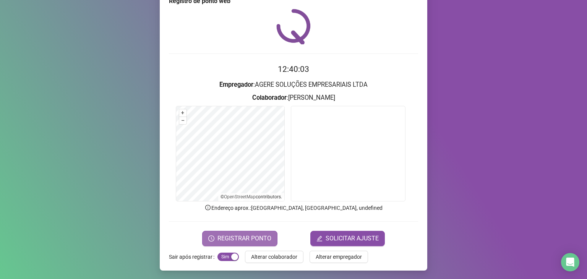 The width and height of the screenshot is (587, 279). What do you see at coordinates (274, 257) in the screenshot?
I see `button: Alterar colaborador` at bounding box center [274, 257].